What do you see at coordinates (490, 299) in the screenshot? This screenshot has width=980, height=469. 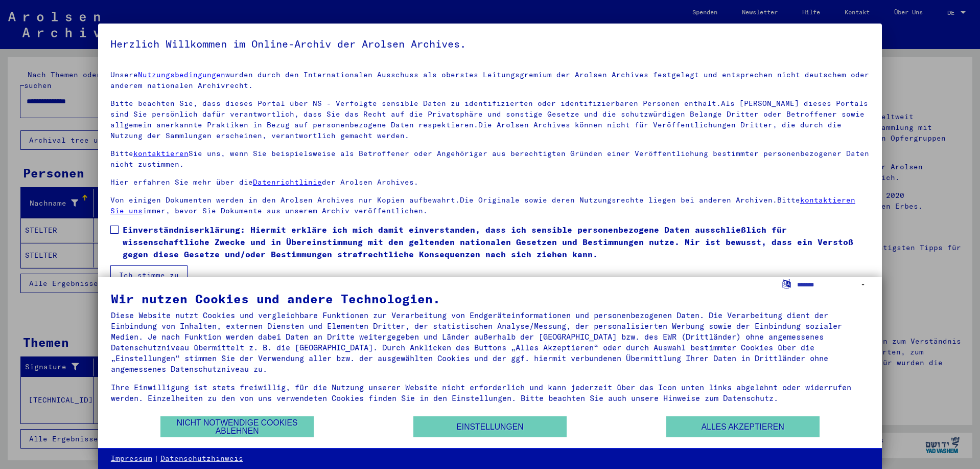 I see `div: Wir nutzen Cookies und andere Technologien.` at bounding box center [490, 299].